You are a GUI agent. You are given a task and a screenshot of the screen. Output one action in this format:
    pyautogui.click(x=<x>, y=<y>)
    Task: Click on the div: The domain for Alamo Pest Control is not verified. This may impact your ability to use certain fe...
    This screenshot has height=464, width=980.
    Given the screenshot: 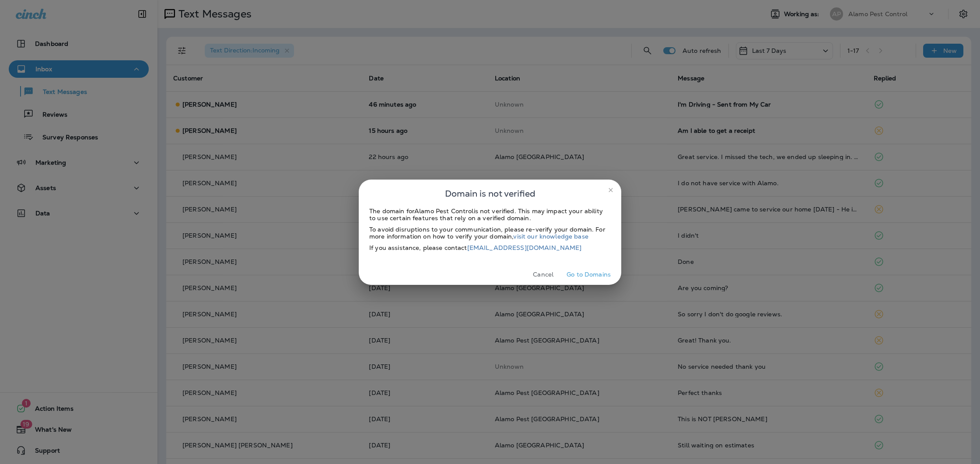 What is the action you would take?
    pyautogui.click(x=490, y=215)
    